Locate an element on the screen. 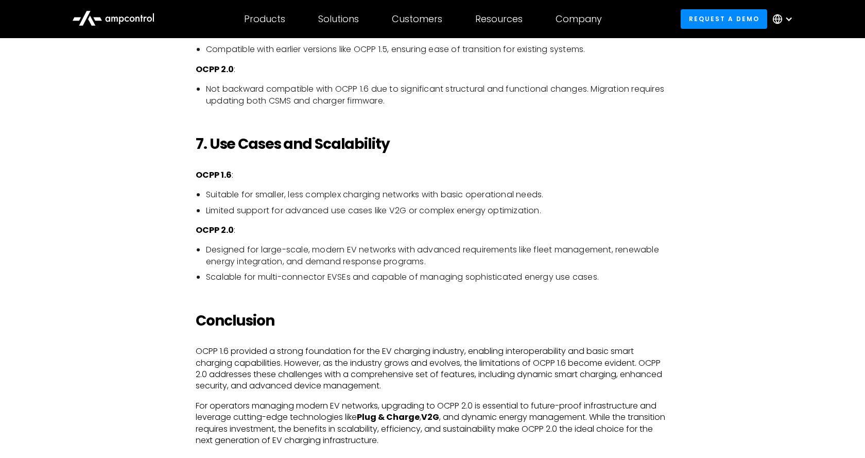 This screenshot has height=458, width=865. strong: V2G is located at coordinates (430, 416).